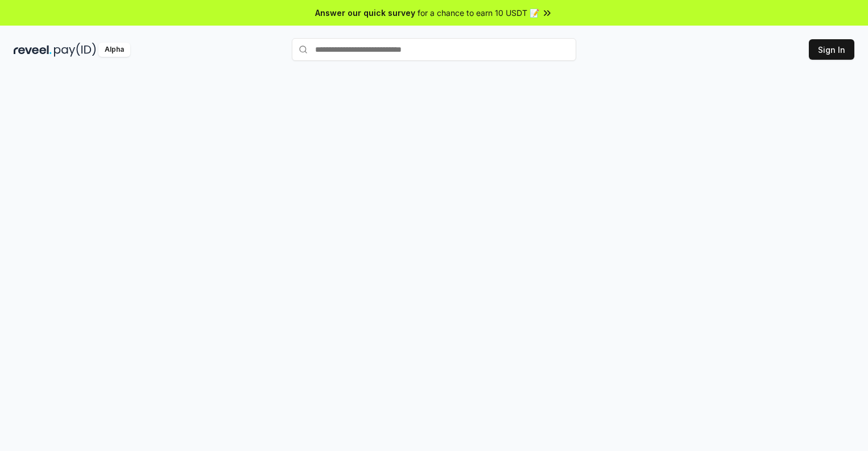 The width and height of the screenshot is (868, 451). What do you see at coordinates (478, 13) in the screenshot?
I see `span: for a chance to earn 10 USDT 📝` at bounding box center [478, 13].